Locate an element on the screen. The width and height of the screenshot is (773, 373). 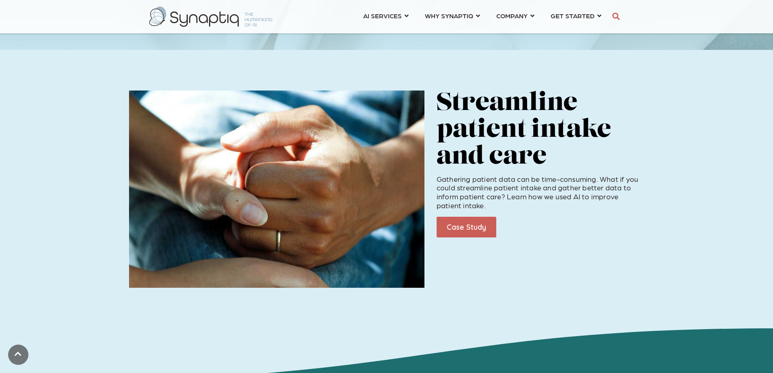
span: AI SERVICES is located at coordinates (382, 15).